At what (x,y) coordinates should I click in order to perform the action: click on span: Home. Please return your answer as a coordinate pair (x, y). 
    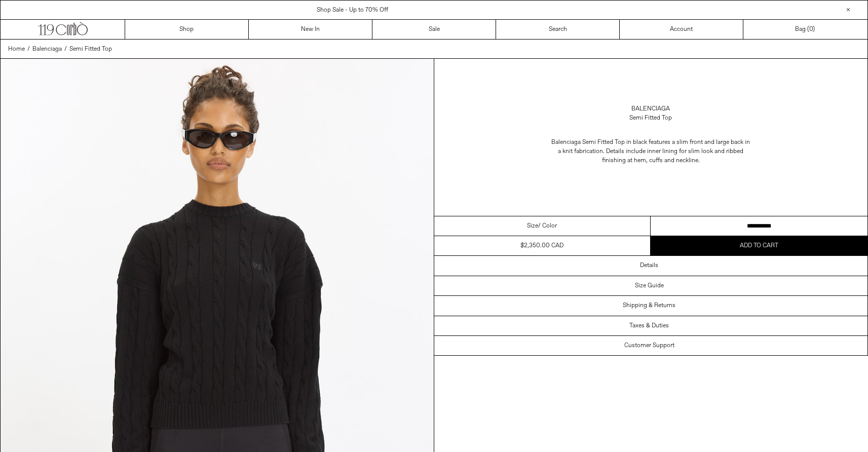
    Looking at the image, I should click on (16, 49).